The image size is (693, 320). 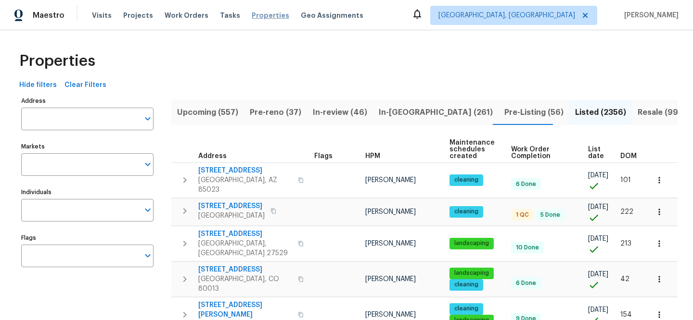 What do you see at coordinates (212, 156) in the screenshot?
I see `span: Address` at bounding box center [212, 156].